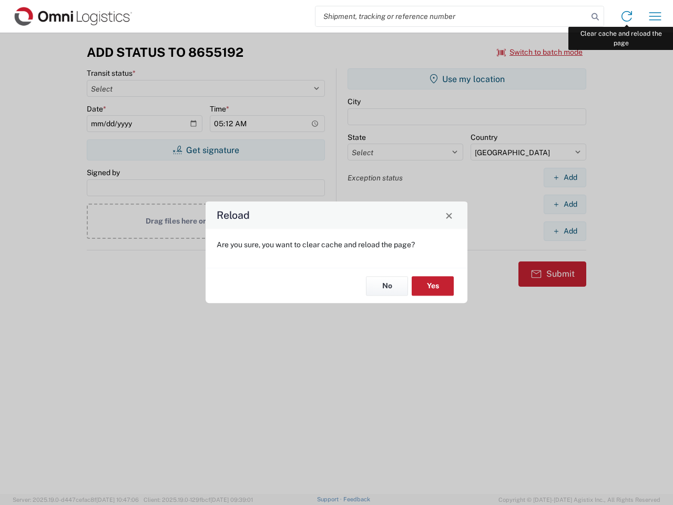 Image resolution: width=673 pixels, height=505 pixels. Describe the element at coordinates (387, 285) in the screenshot. I see `button: No` at that location.